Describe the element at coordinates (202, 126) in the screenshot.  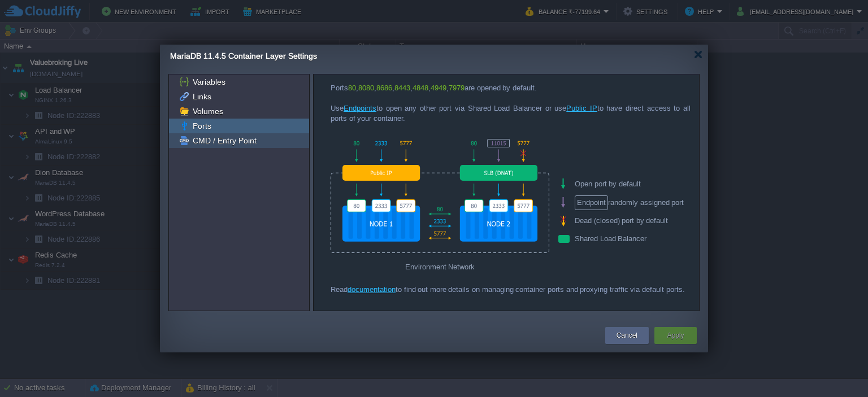
I see `span: Ports` at that location.